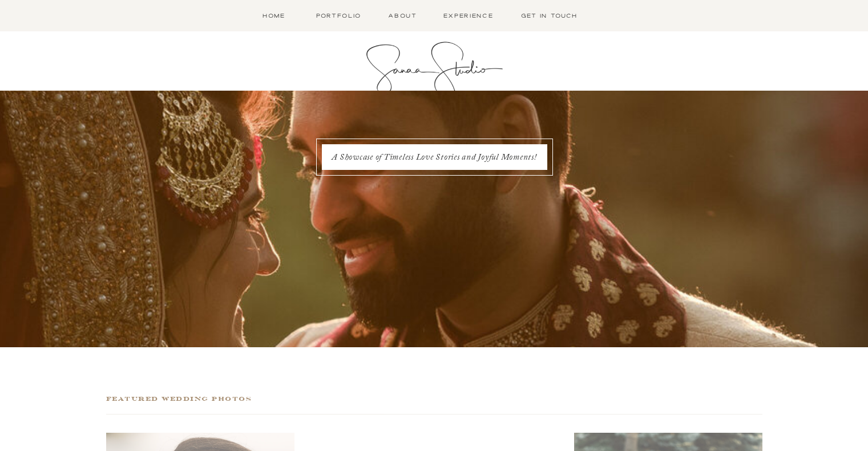 This screenshot has width=868, height=451. I want to click on nav: Get in Touch, so click(549, 16).